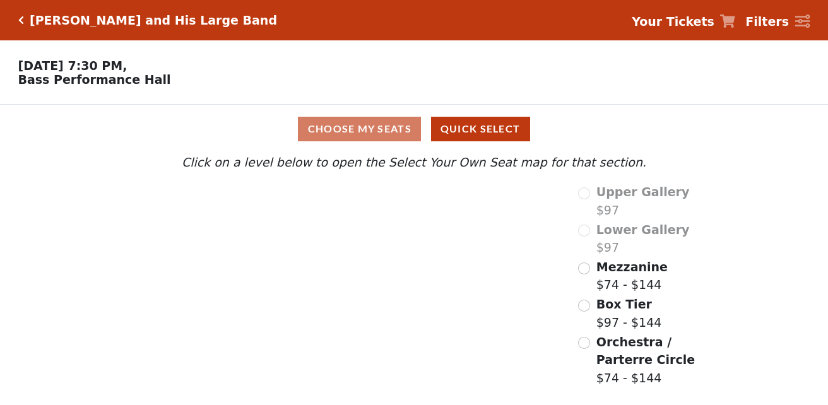 The image size is (828, 405). Describe the element at coordinates (643, 192) in the screenshot. I see `span: Upper Gallery` at that location.